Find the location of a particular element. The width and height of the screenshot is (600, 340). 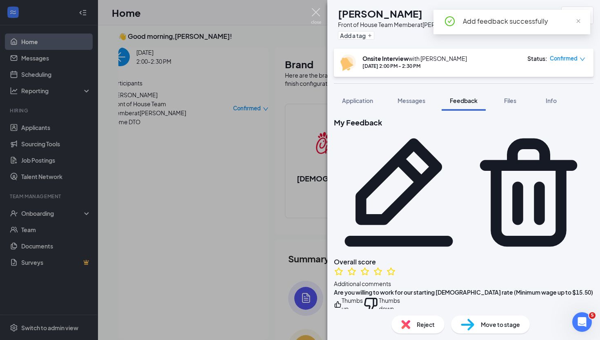

span: Confirmed is located at coordinates (564, 58).